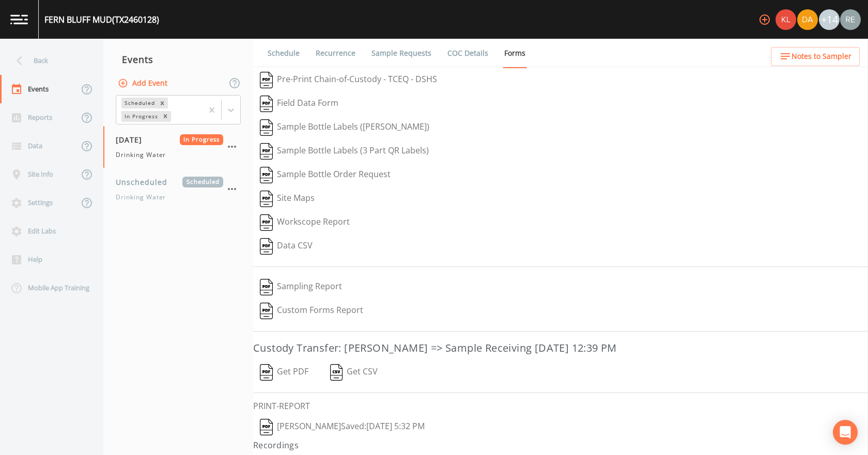  Describe the element at coordinates (561, 446) in the screenshot. I see `h4: Recordings` at that location.